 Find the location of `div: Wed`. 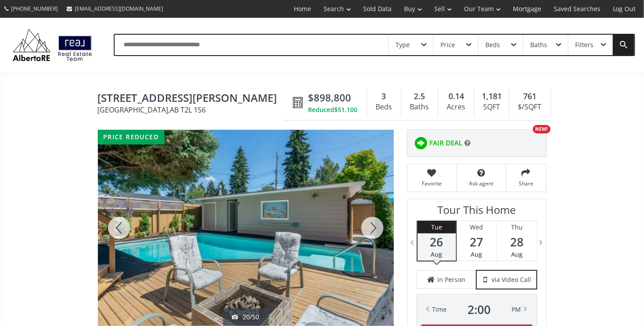

div: Wed is located at coordinates (477, 227).